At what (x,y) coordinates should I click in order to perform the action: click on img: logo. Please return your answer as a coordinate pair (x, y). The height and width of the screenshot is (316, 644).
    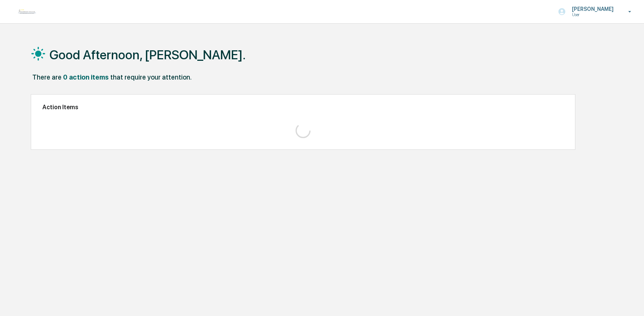
    Looking at the image, I should click on (27, 12).